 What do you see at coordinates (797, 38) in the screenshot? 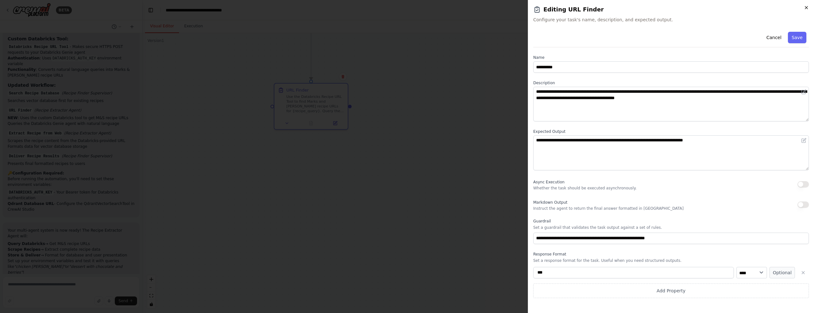
I see `button: Save` at bounding box center [797, 38].